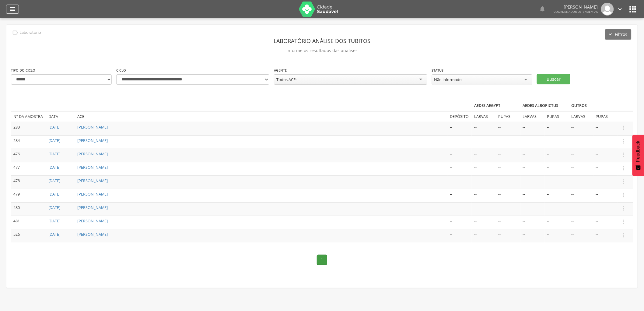 The image size is (644, 311). What do you see at coordinates (28, 155) in the screenshot?
I see `td: 476` at bounding box center [28, 155].